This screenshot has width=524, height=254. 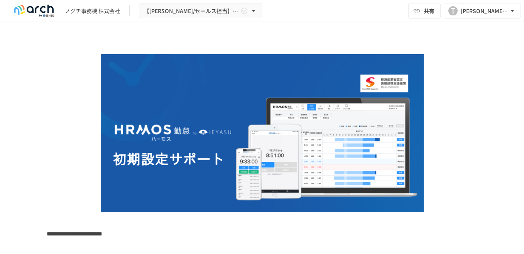 I want to click on img: GdztLVQAPnGLORo409ZpmnRQckwtTrMz8aHIKJZF2AQ, so click(x=262, y=133).